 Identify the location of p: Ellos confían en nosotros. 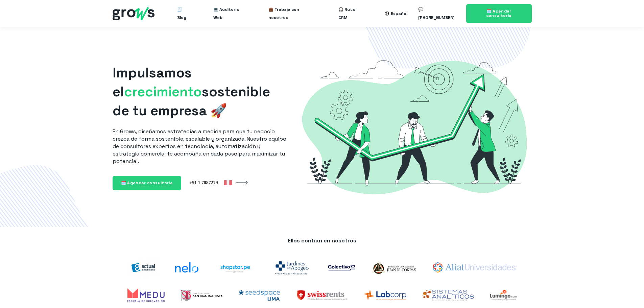
(322, 241).